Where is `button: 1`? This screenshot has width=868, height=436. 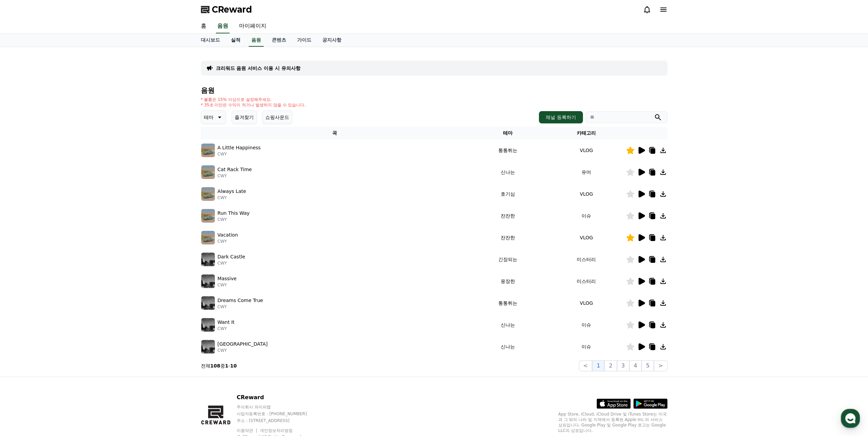
button: 1 is located at coordinates (598, 366).